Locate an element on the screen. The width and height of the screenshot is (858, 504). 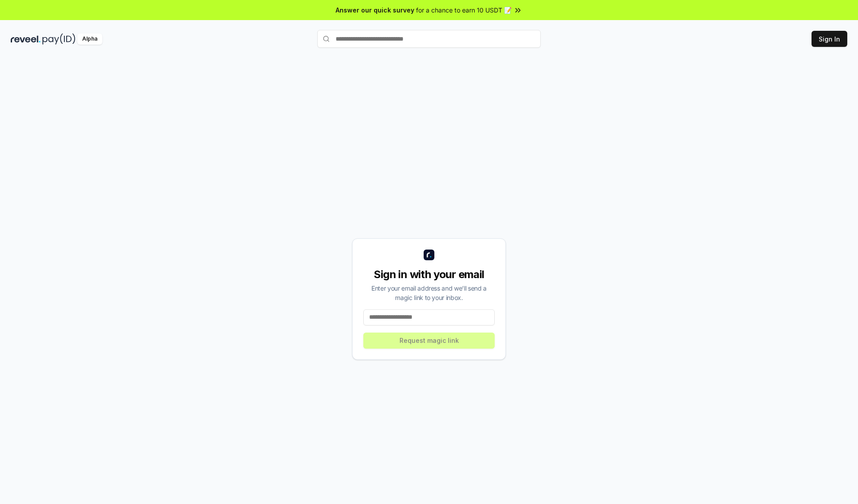
span: for a chance to earn 10 USDT 📝 is located at coordinates (464, 10).